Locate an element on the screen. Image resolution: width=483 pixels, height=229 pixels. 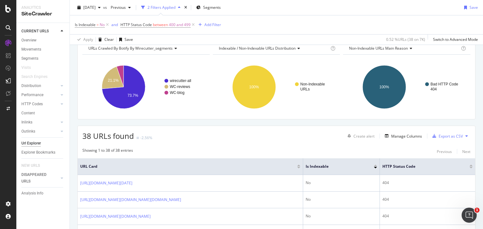
div: Url Explorer is located at coordinates (31, 143).